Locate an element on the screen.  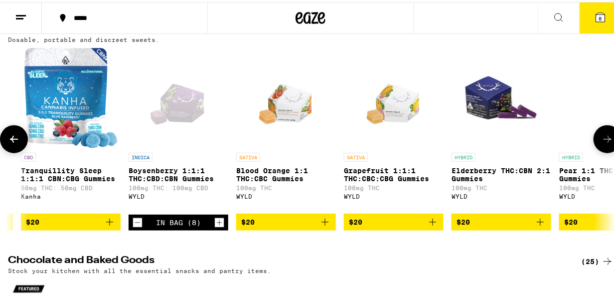
p: 50mg THC: 50mg CBD is located at coordinates (71, 185).